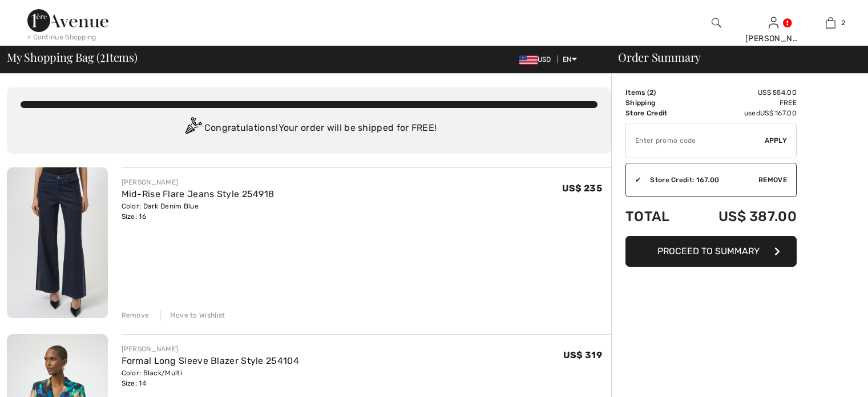  I want to click on td: Shipping, so click(657, 103).